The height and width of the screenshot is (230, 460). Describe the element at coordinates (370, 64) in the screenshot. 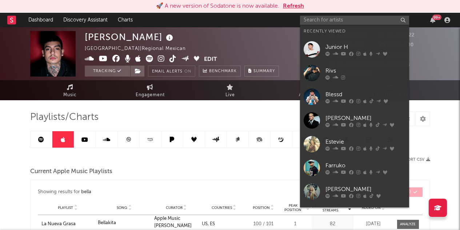

I see `span: 25,956,922 Monthly Listeners` at that location.